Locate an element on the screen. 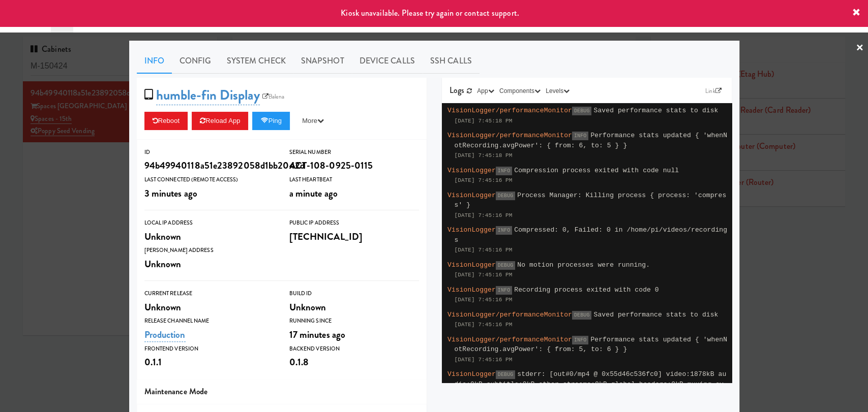  div: Frontend Version is located at coordinates (209, 349).